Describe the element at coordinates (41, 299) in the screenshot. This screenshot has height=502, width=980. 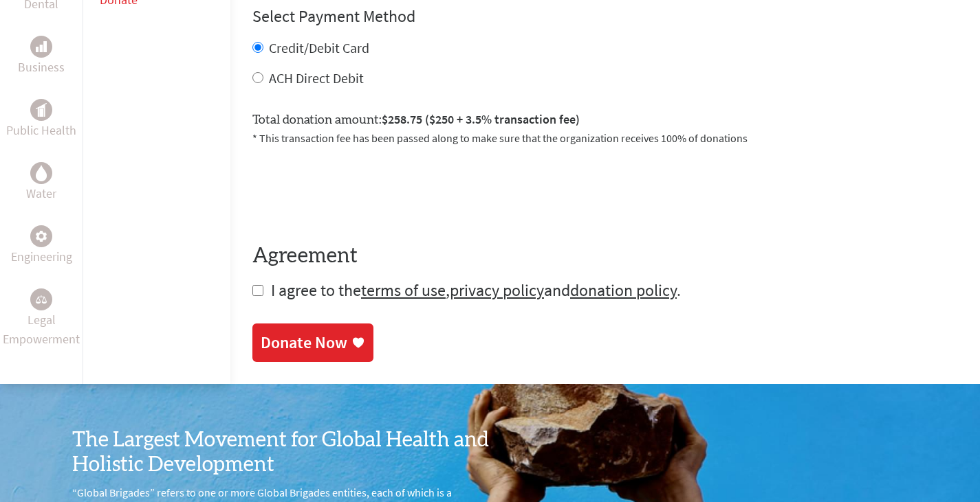
I see `div: Legal Empowerment` at that location.